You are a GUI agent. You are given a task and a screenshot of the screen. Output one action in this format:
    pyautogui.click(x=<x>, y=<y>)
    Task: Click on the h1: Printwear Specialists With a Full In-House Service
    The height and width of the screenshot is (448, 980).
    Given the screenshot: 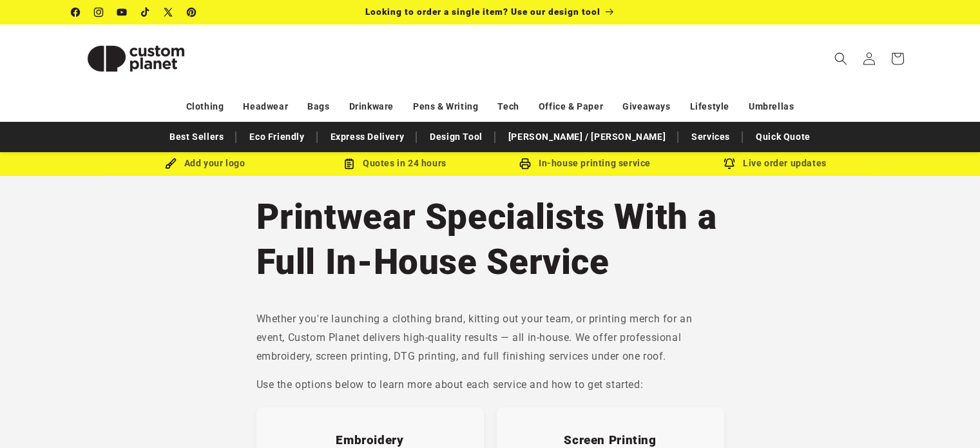 What is the action you would take?
    pyautogui.click(x=490, y=239)
    